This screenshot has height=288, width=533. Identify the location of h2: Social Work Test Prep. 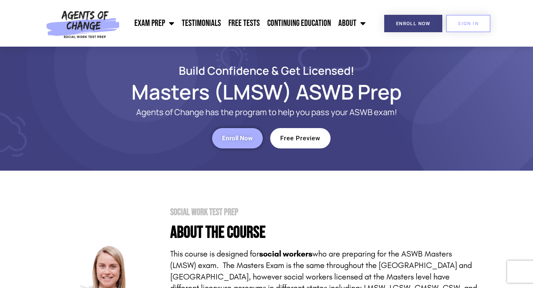
(324, 212).